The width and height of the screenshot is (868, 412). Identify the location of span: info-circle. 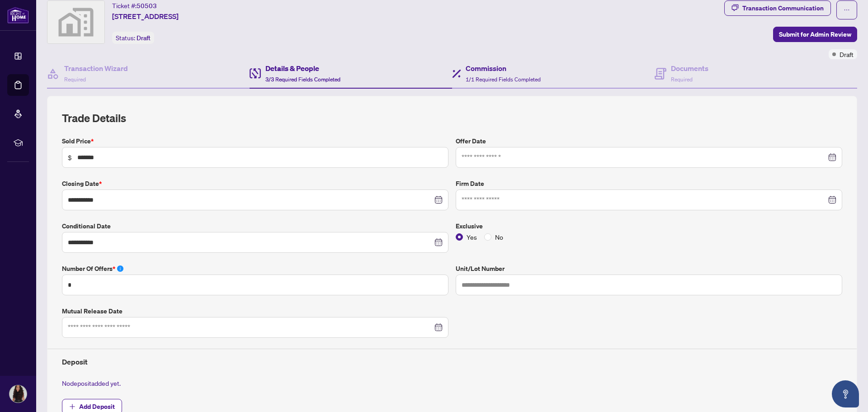
(120, 268).